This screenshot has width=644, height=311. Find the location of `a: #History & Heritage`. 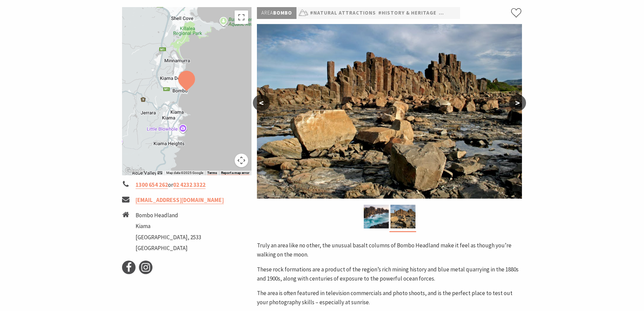

a: #History & Heritage is located at coordinates (407, 13).